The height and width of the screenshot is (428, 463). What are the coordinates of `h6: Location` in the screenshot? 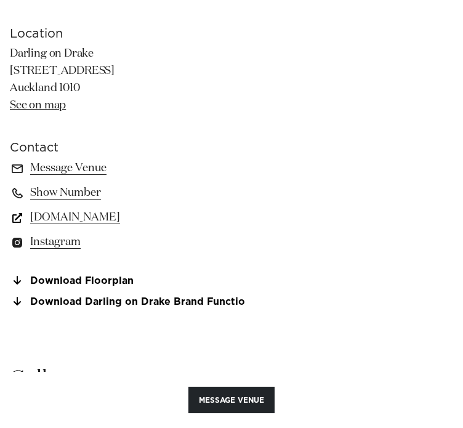 It's located at (232, 34).